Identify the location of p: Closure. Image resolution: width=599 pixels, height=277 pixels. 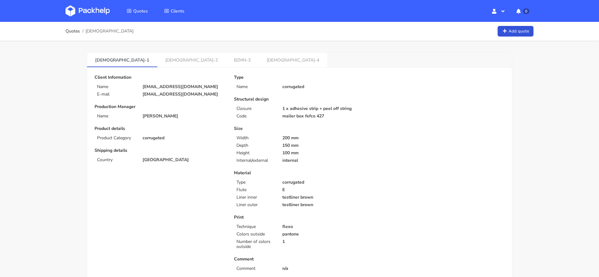
(256, 109).